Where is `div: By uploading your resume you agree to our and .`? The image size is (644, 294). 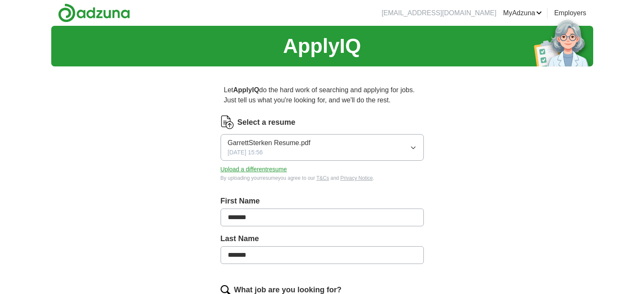 div: By uploading your resume you agree to our and . is located at coordinates (322, 178).